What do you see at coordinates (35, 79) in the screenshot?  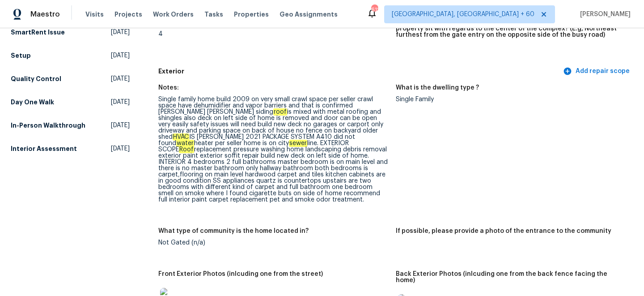 I see `h5: Quality Control` at bounding box center [35, 79].